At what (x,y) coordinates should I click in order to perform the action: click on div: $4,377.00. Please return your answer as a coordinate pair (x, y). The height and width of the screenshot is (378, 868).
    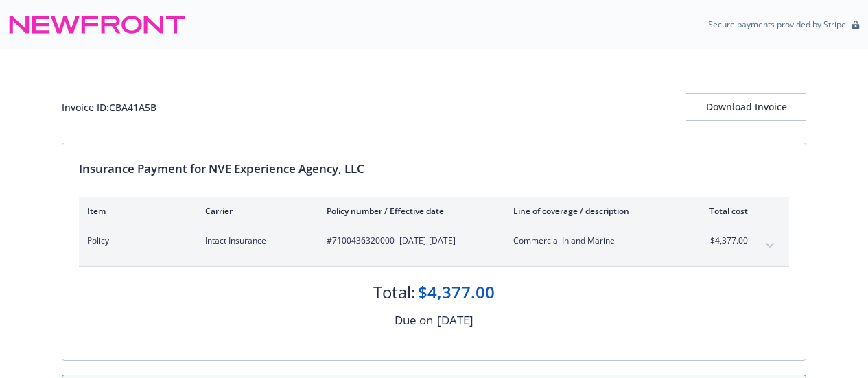
    Looking at the image, I should click on (457, 292).